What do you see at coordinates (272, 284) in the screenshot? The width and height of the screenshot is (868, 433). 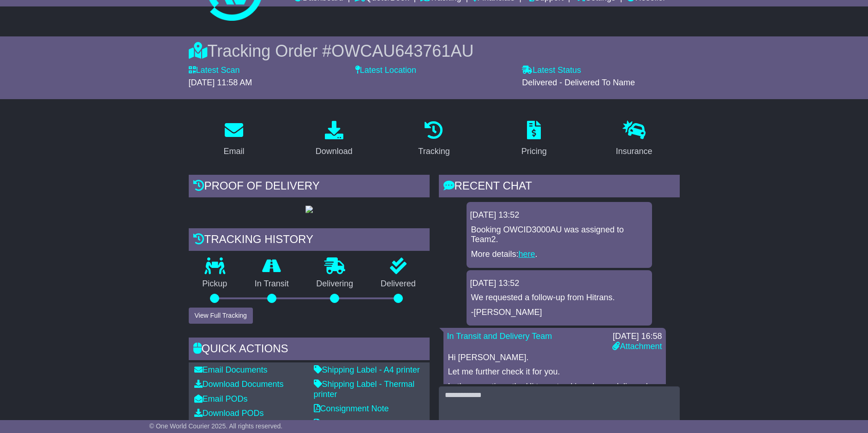 I see `p: In Transit` at bounding box center [272, 284].